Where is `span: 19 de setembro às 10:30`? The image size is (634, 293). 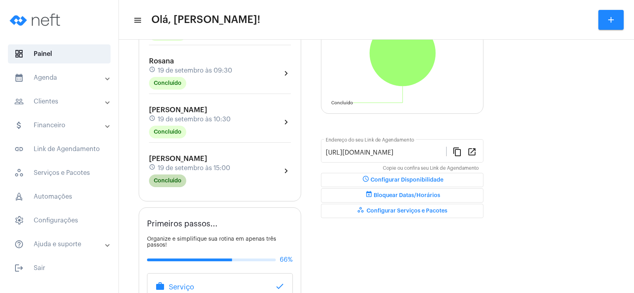 span: 19 de setembro às 10:30 is located at coordinates (194, 119).